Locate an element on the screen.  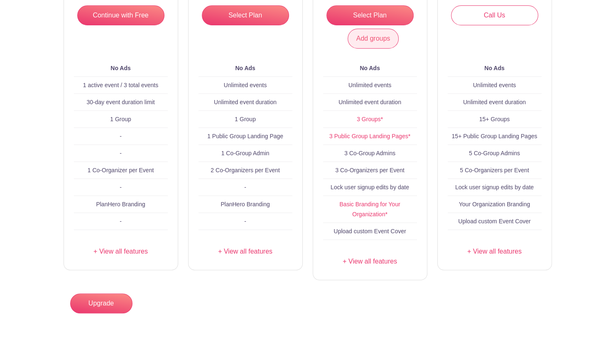
span: 3 Co-Group Admins is located at coordinates (369, 153).